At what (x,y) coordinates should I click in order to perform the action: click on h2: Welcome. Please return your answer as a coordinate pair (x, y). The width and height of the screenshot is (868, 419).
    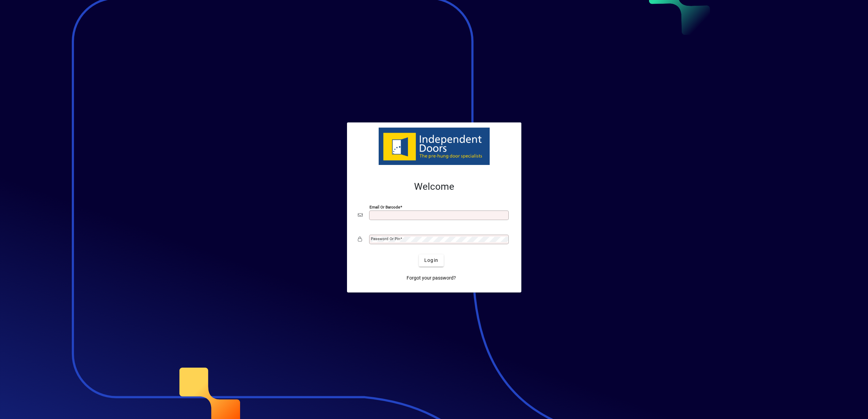
    Looking at the image, I should click on (434, 187).